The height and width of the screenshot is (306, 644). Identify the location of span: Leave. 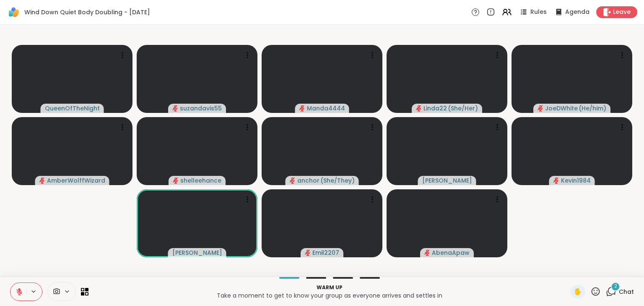
(622, 12).